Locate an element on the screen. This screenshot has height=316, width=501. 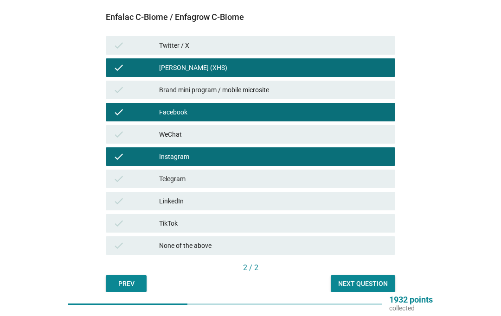
p: collected is located at coordinates (411, 308).